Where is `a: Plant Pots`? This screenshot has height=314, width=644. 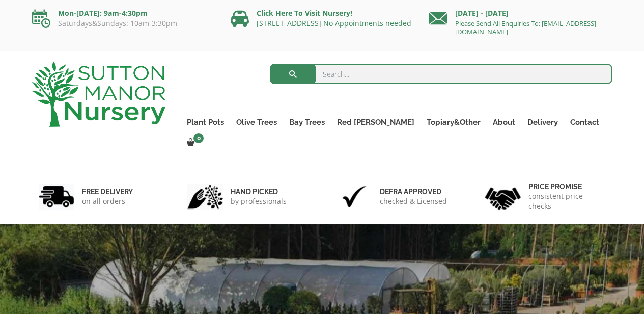
a: Plant Pots is located at coordinates (205, 122).